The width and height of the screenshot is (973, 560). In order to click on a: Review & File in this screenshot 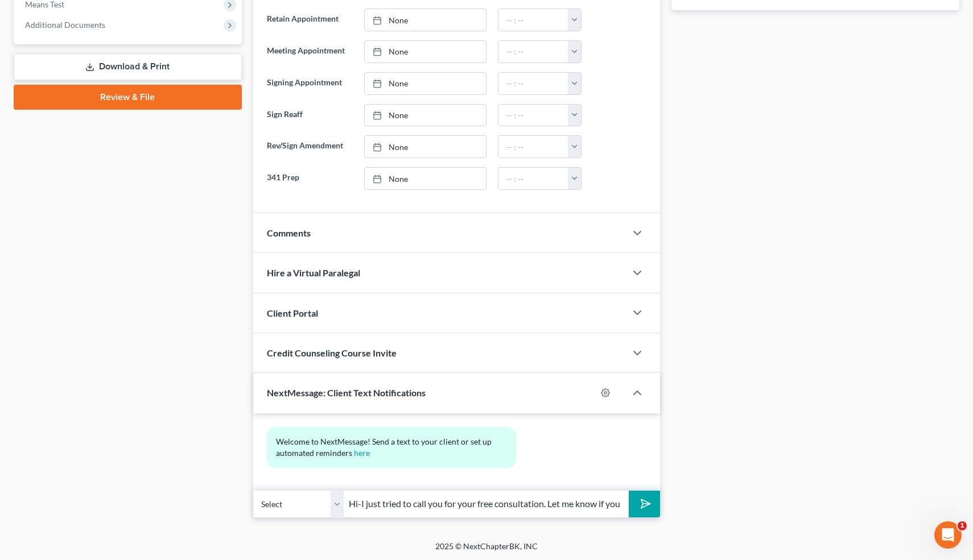, I will do `click(127, 97)`.